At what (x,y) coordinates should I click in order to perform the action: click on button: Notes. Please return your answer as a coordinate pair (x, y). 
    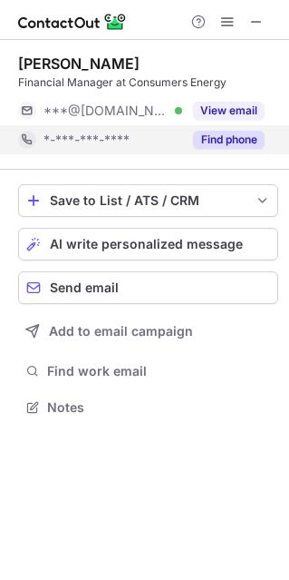
    Looking at the image, I should click on (148, 407).